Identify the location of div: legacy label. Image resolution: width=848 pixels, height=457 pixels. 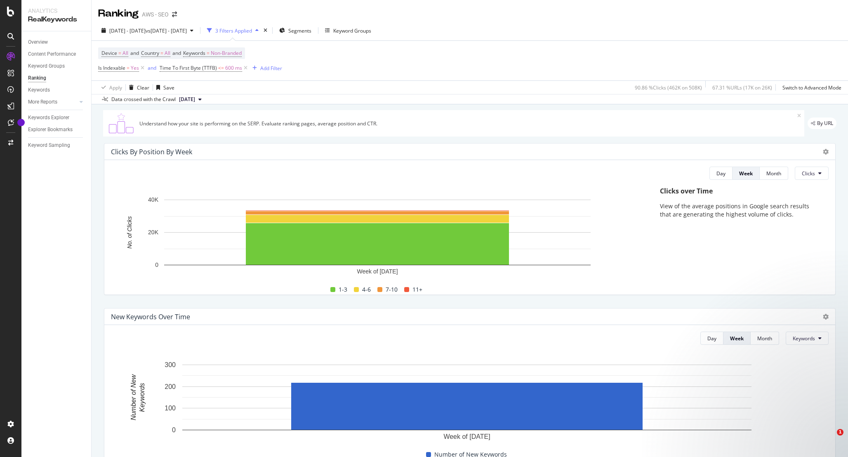
(822, 123).